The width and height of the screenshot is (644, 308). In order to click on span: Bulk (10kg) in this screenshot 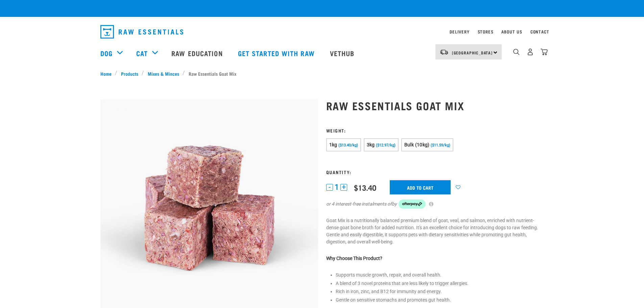, I will do `click(417, 145)`.